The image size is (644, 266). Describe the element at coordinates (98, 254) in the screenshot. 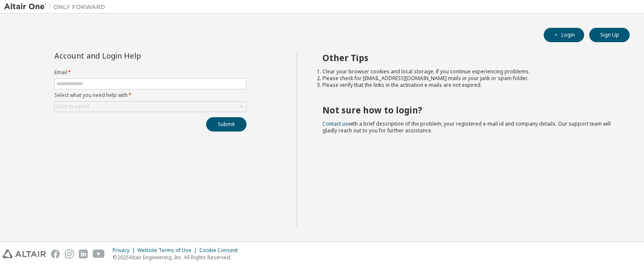

I see `img: youtube.svg` at that location.